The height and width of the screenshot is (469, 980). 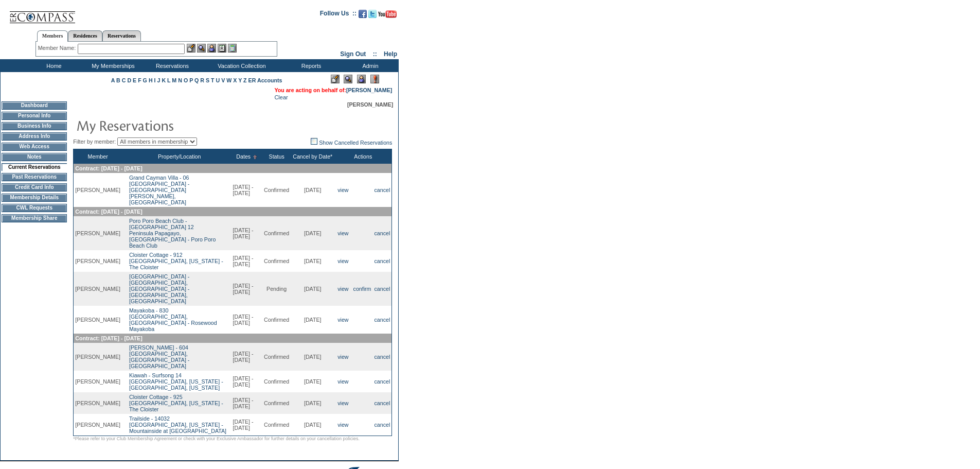 I want to click on td: Personal Info, so click(x=34, y=115).